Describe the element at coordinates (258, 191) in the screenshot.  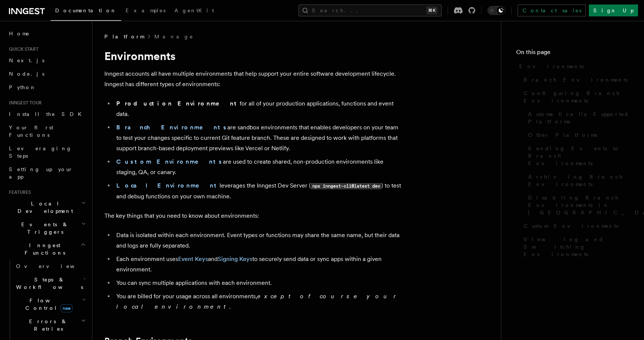
I see `li: leverages the Inngest Dev Server ( ) to test and debug functions on your own machine.` at that location.